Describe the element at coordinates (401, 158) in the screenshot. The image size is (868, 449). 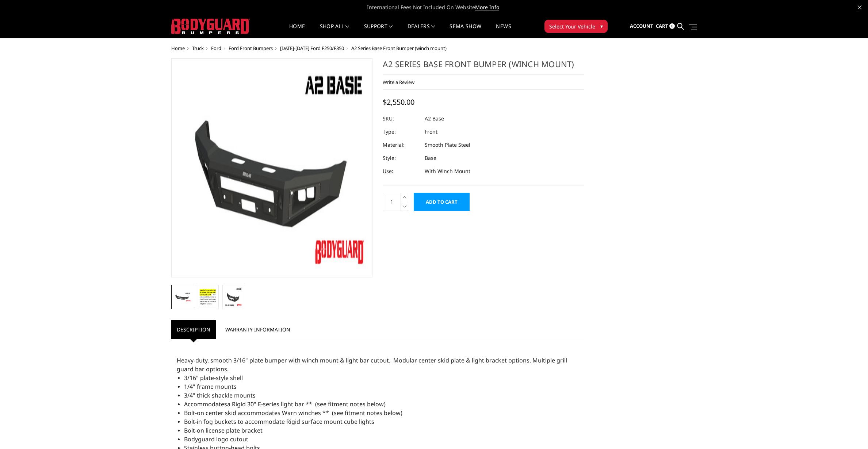
I see `dt: Style:` at that location.